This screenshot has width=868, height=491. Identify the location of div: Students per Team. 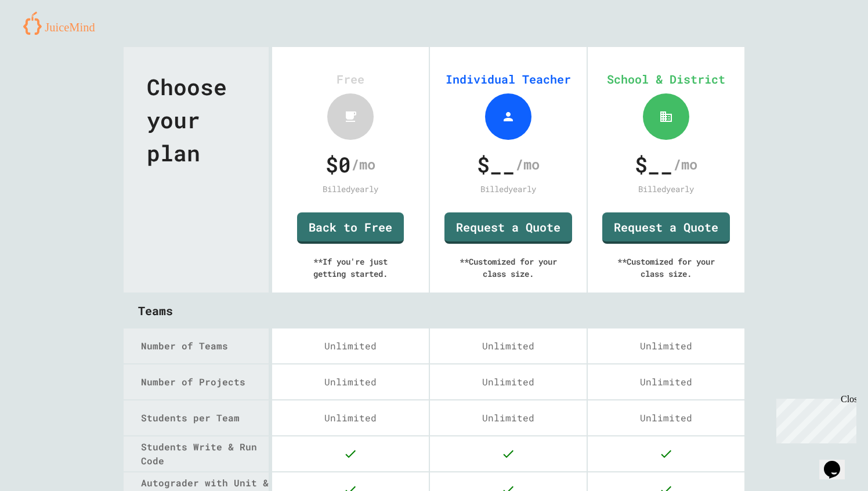
(205, 417).